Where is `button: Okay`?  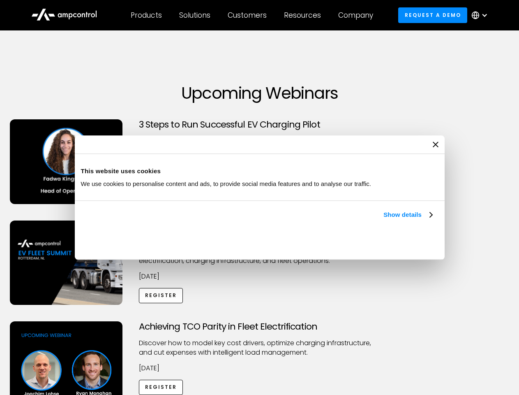
button: Okay is located at coordinates (376, 241).